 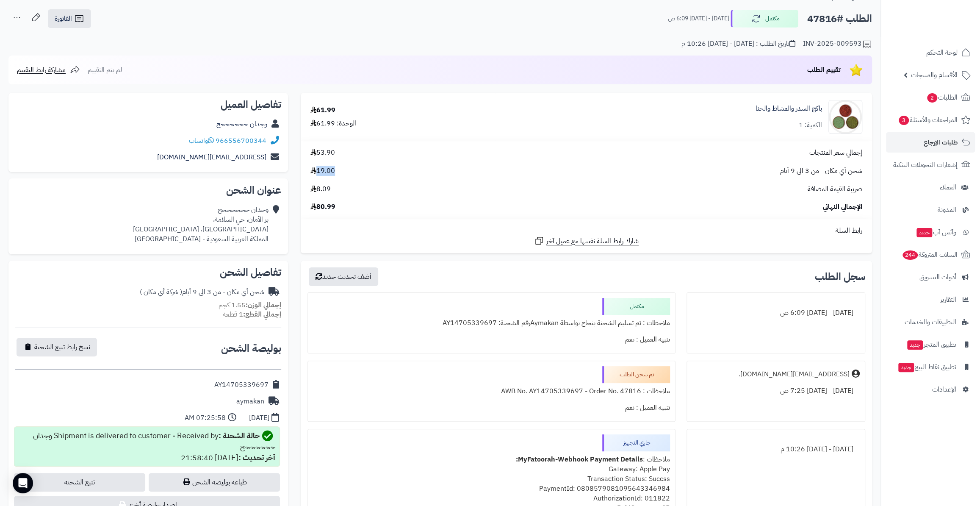 I want to click on h2: عنوان الشحن, so click(x=148, y=190).